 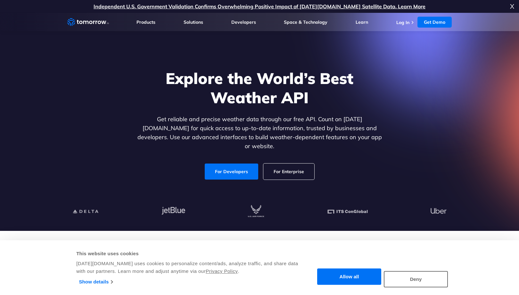 I want to click on a: Space & Technology, so click(x=306, y=22).